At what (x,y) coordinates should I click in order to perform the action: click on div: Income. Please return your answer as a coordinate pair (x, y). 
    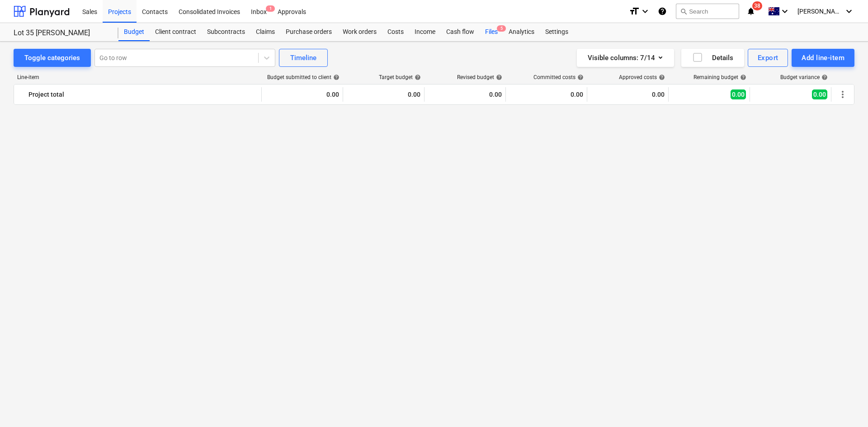
    Looking at the image, I should click on (425, 32).